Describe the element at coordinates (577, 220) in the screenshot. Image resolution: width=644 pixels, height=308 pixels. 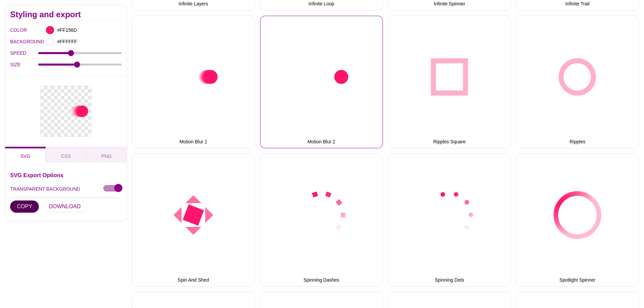
I see `button: Spotlight Spinner` at that location.